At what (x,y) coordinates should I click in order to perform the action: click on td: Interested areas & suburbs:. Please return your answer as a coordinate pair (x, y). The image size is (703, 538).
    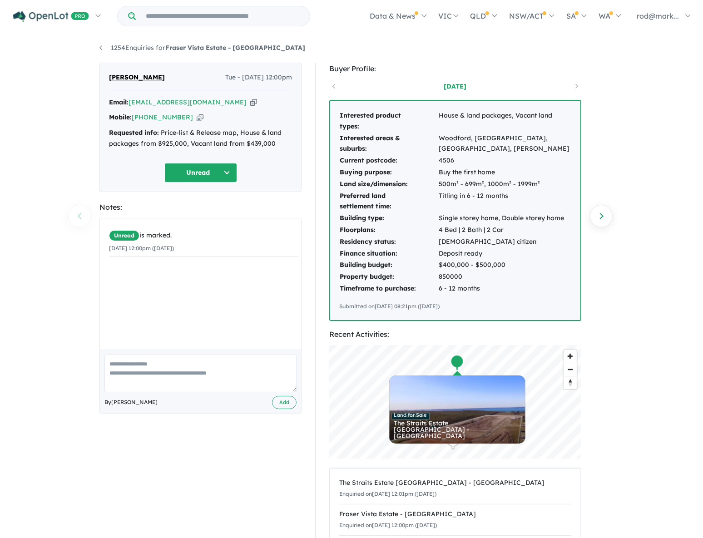
    Looking at the image, I should click on (388, 144).